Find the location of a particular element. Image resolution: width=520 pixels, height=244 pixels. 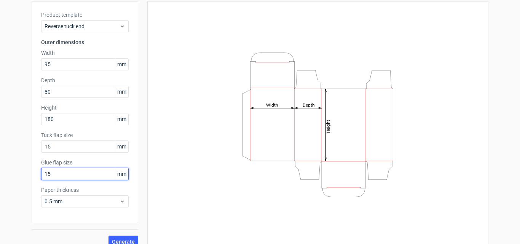

label: Tuck flap size is located at coordinates (85, 135).